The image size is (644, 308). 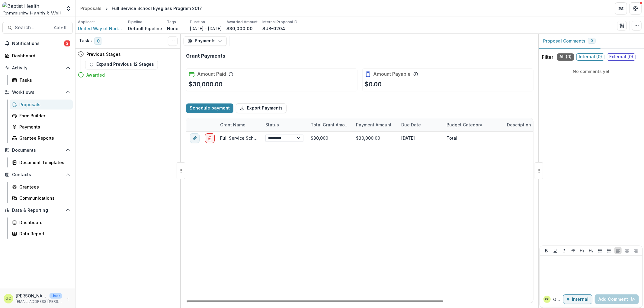 What do you see at coordinates (136, 22) in the screenshot?
I see `p: Pipeline` at bounding box center [136, 22].